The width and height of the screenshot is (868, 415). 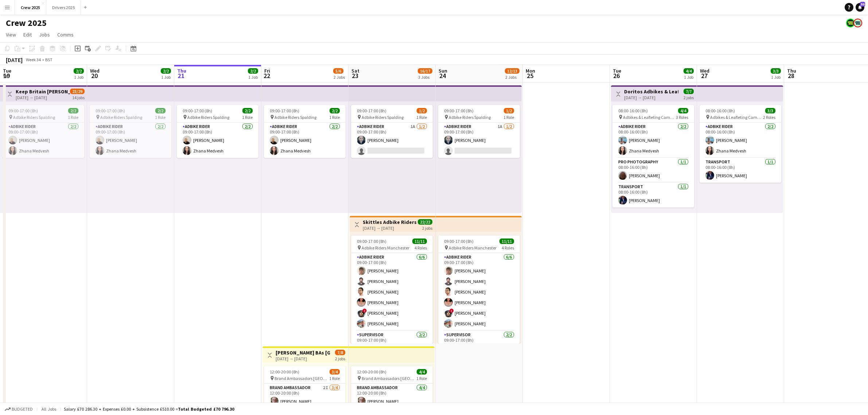 I want to click on span: 3 Roles, so click(x=682, y=117).